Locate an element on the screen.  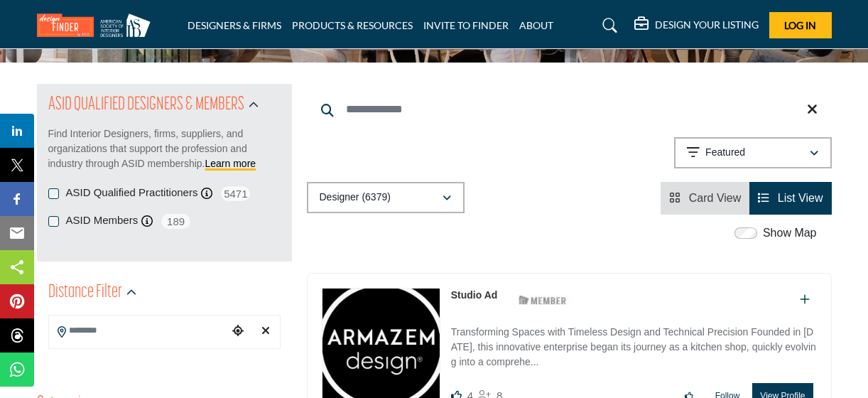
div: DESIGN YOUR LISTING is located at coordinates (696, 25).